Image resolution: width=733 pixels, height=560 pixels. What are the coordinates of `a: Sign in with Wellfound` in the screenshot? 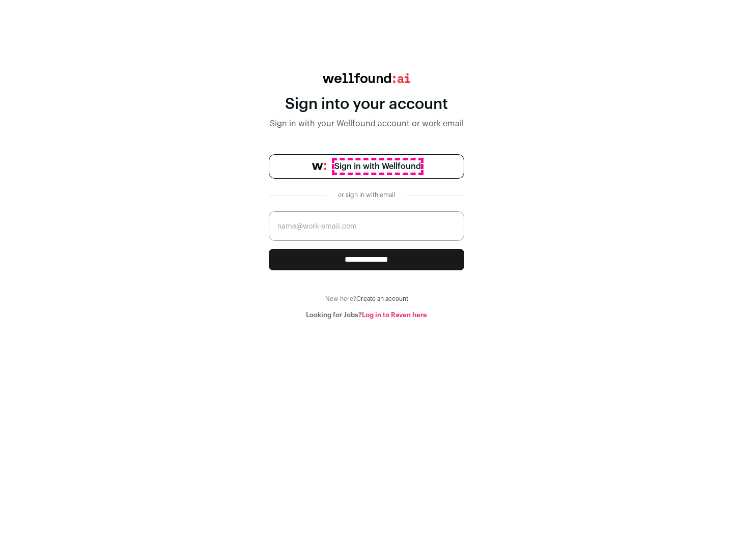 It's located at (367, 167).